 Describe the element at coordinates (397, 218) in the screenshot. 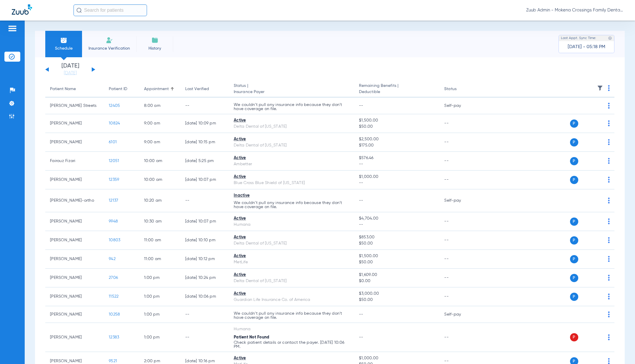

I see `span: $4,704.00` at that location.